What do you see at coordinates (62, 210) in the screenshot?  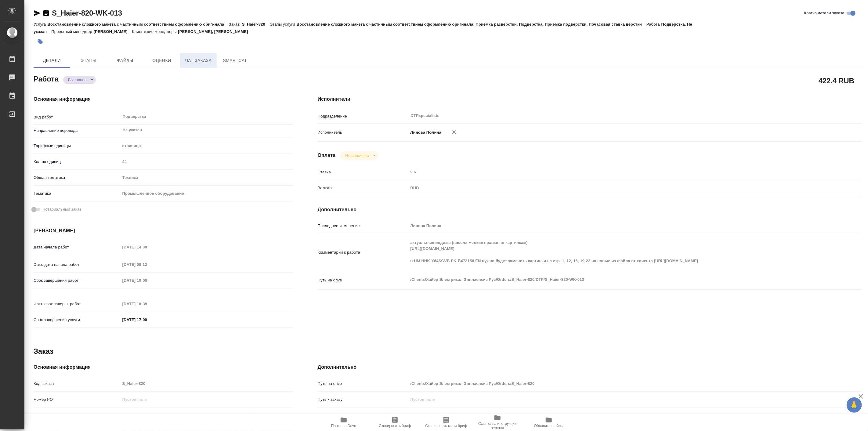 I see `span: Нотариальный заказ` at bounding box center [62, 210].